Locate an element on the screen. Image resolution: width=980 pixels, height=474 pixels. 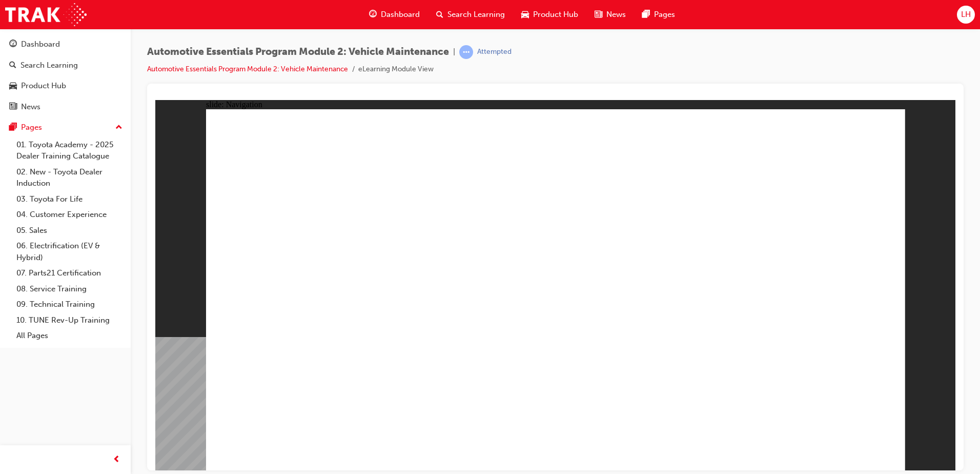
a: News is located at coordinates (65, 107).